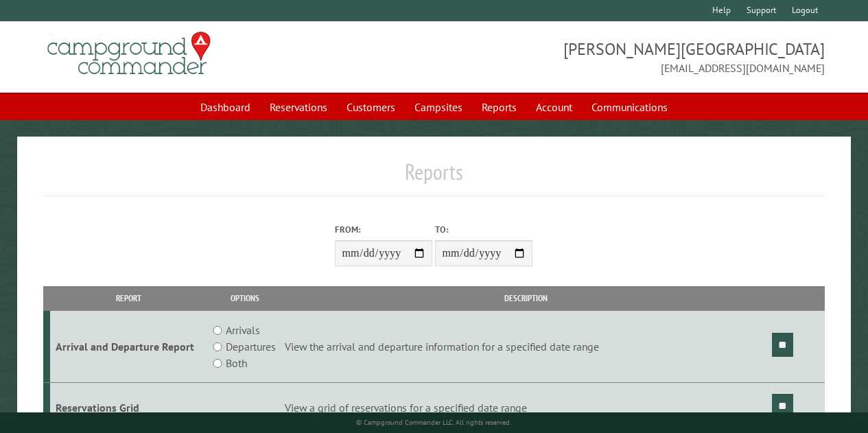 This screenshot has height=433, width=868. I want to click on a: Campsites, so click(438, 107).